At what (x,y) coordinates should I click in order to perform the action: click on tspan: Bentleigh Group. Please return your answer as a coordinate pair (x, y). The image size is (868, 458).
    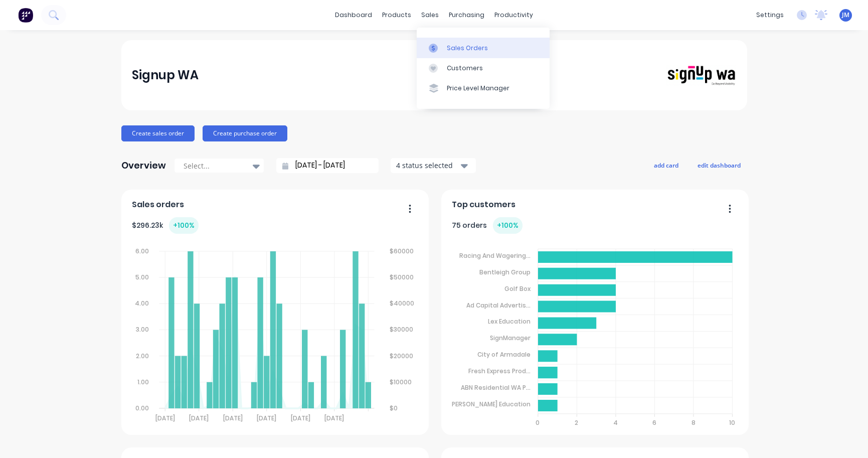
    Looking at the image, I should click on (505, 272).